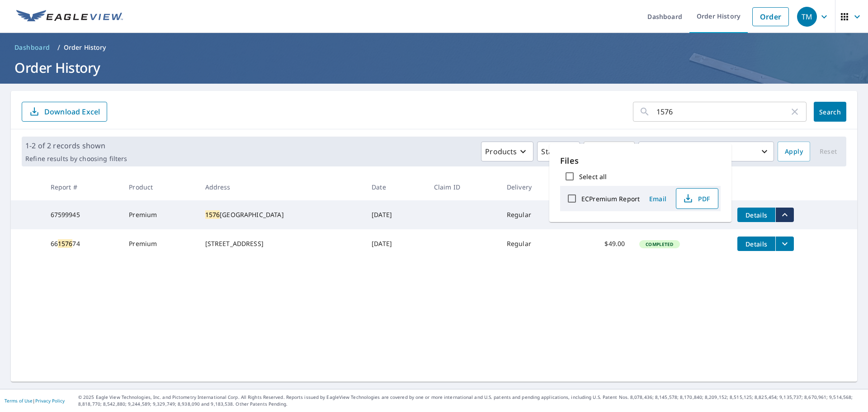 Image resolution: width=868 pixels, height=412 pixels. Describe the element at coordinates (159, 187) in the screenshot. I see `th: Product` at that location.